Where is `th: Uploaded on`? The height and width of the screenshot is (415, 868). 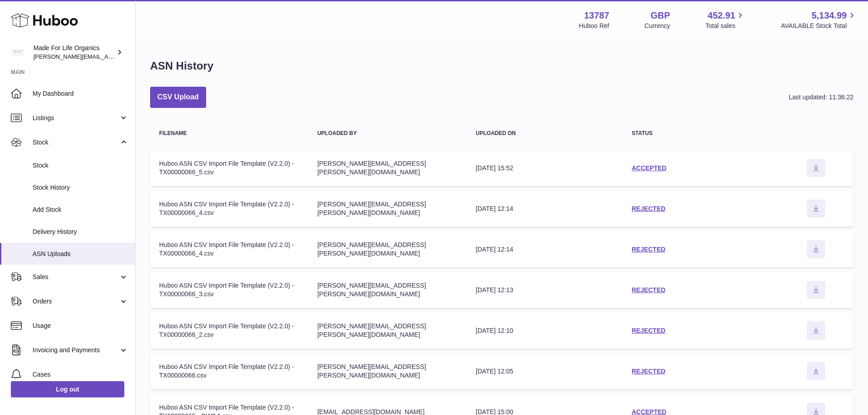
th: Uploaded on is located at coordinates (544, 134).